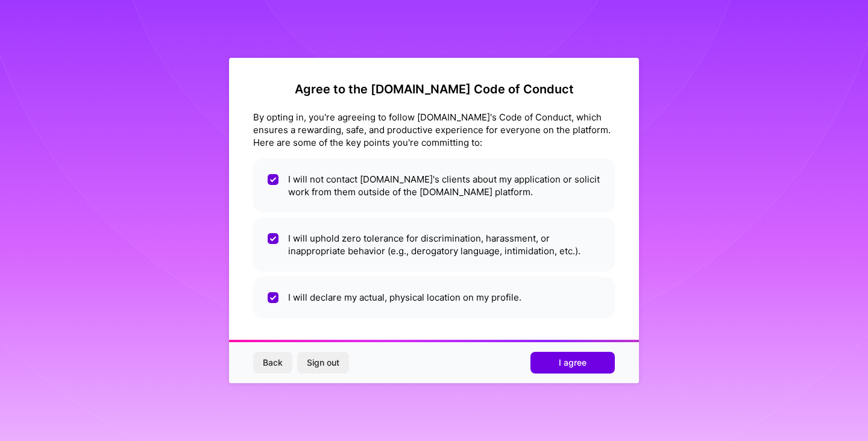 The height and width of the screenshot is (441, 868). I want to click on span: Back, so click(272, 362).